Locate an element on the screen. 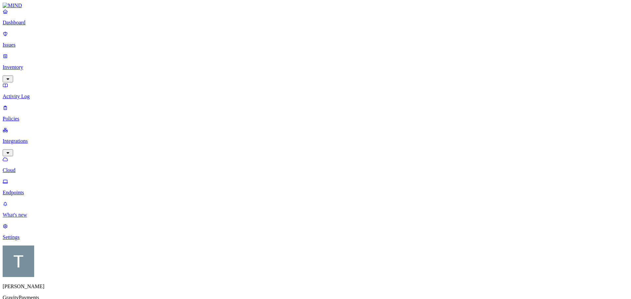  p: Inventory is located at coordinates (315, 67).